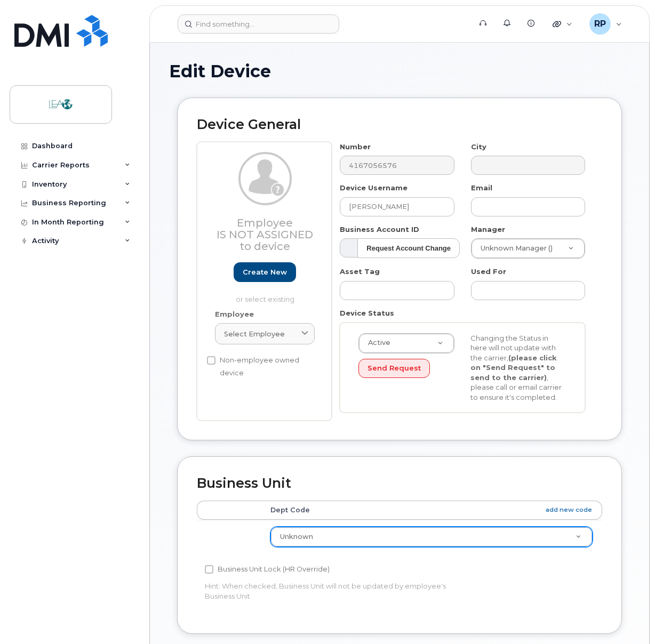 This screenshot has height=644, width=655. Describe the element at coordinates (265, 234) in the screenshot. I see `span: Is not assigned` at that location.